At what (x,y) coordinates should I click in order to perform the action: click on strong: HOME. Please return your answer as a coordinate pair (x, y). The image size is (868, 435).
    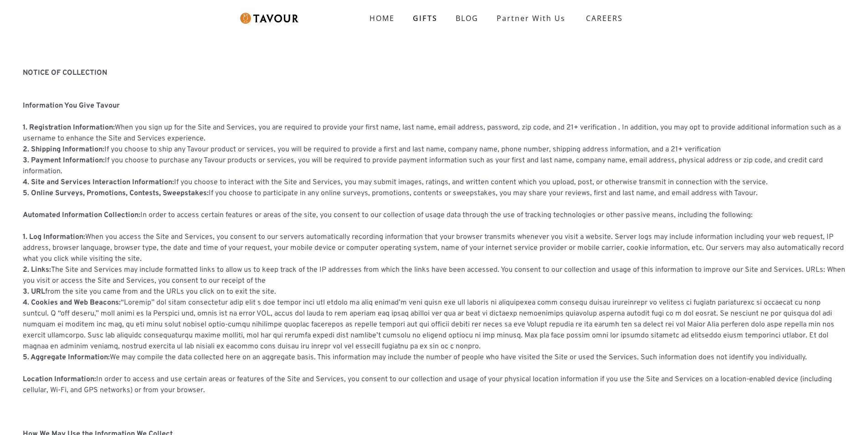
    Looking at the image, I should click on (382, 18).